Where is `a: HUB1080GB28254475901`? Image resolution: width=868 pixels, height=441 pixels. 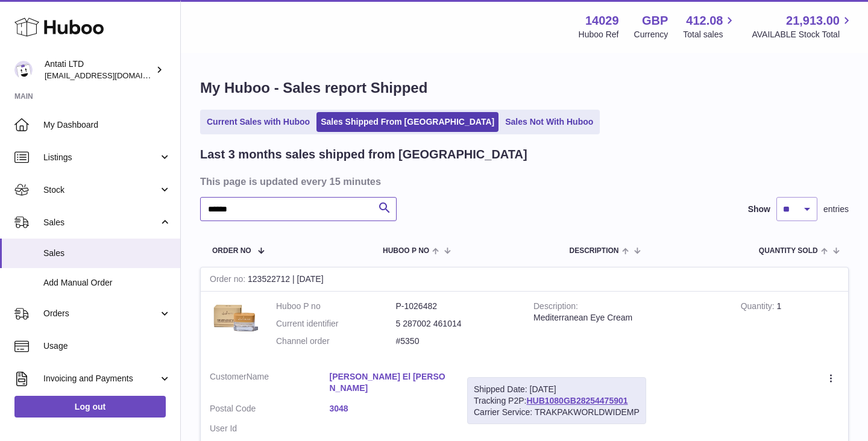
a: HUB1080GB28254475901 is located at coordinates (577, 401).